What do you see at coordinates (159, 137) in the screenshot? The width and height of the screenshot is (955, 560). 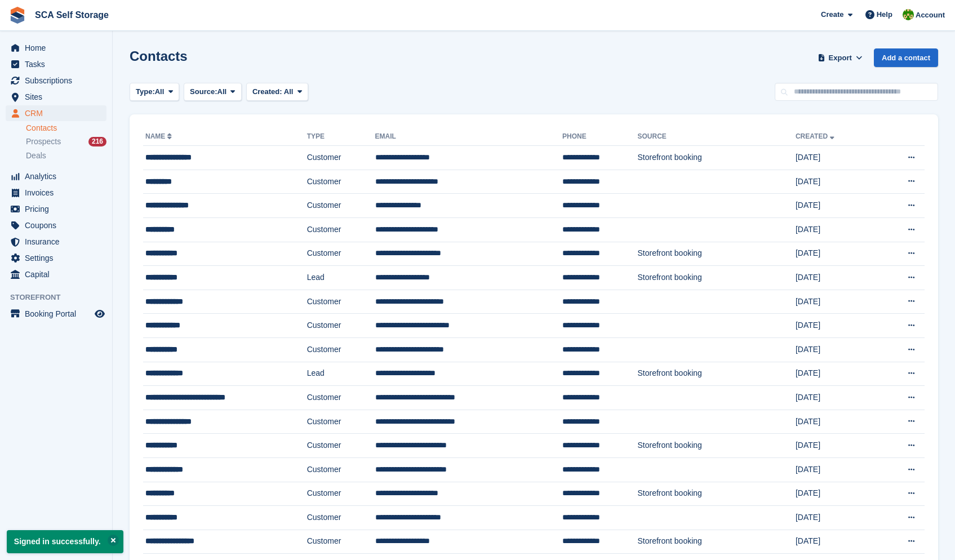 I see `a: Name` at bounding box center [159, 137].